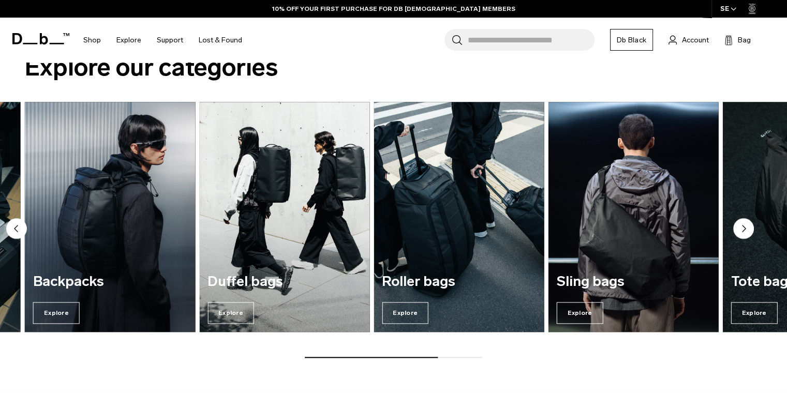 This screenshot has width=787, height=409. Describe the element at coordinates (634, 217) in the screenshot. I see `div: 6 / 7` at that location.